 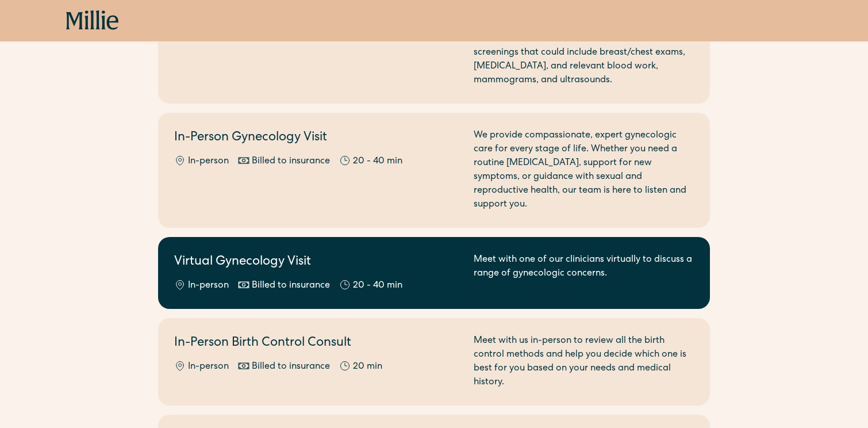 I want to click on div: 20 min, so click(x=367, y=367).